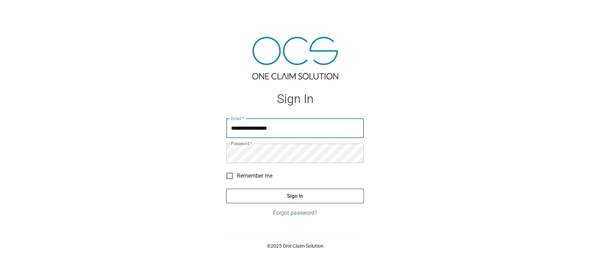 The image size is (590, 273). Describe the element at coordinates (295, 213) in the screenshot. I see `a: Forgot password?` at that location.